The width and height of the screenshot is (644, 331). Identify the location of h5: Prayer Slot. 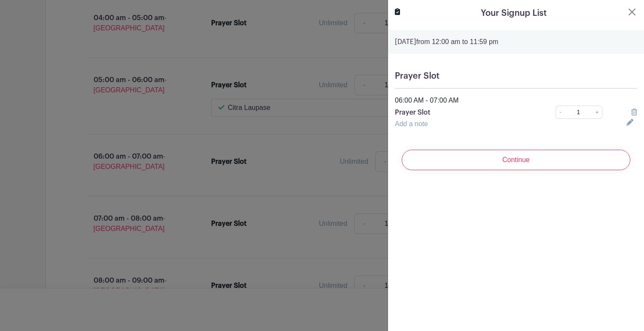
(516, 76).